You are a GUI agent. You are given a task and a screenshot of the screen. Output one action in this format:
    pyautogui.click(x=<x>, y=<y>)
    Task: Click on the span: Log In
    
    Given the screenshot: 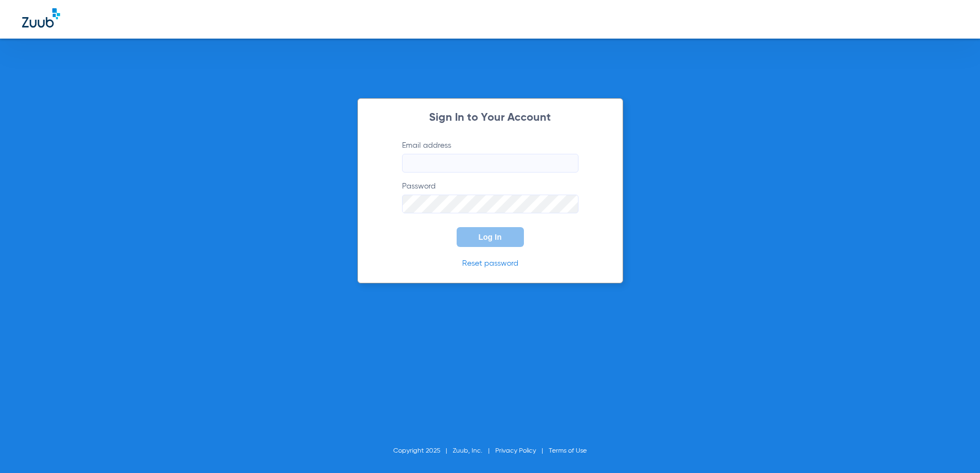 What is the action you would take?
    pyautogui.click(x=490, y=237)
    